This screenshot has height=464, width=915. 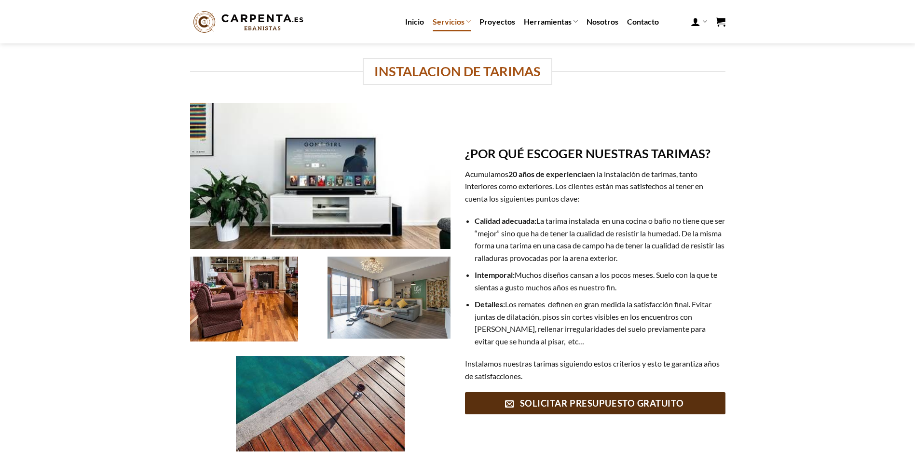 What do you see at coordinates (600, 239) in the screenshot?
I see `li: La tarima instalada en una cocina o baño no tiene que ser “mejor” sino que ha de tener la cualida...` at bounding box center [600, 239].